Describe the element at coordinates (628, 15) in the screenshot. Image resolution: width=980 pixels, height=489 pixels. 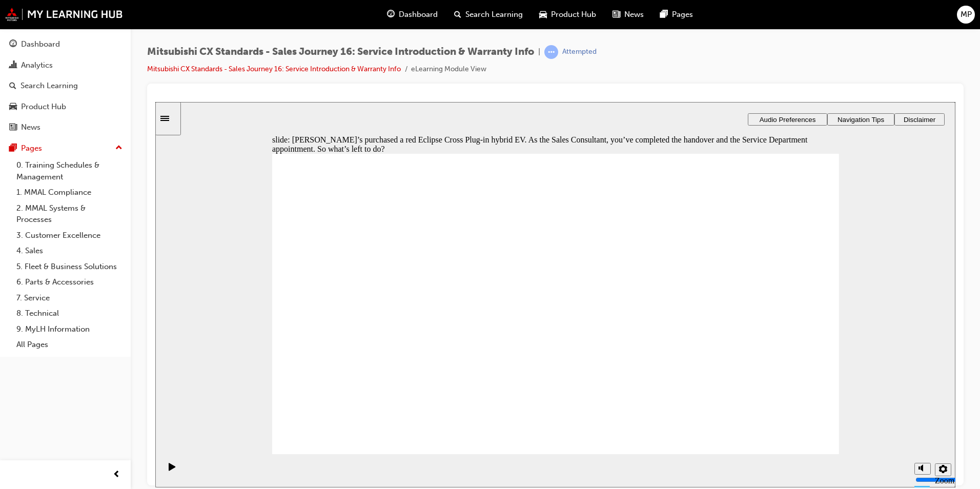
I see `a: news-iconNews` at that location.